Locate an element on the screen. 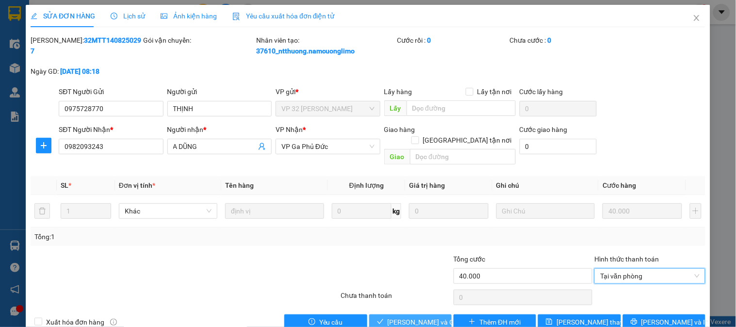 Image resolution: width=736 pixels, height=327 pixels. span: Tại văn phòng is located at coordinates (650, 276).